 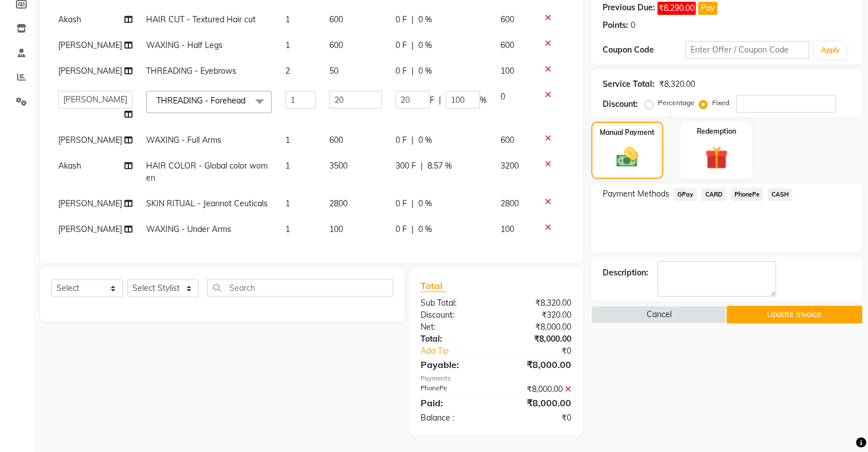 What do you see at coordinates (633, 25) in the screenshot?
I see `div: 0` at bounding box center [633, 25].